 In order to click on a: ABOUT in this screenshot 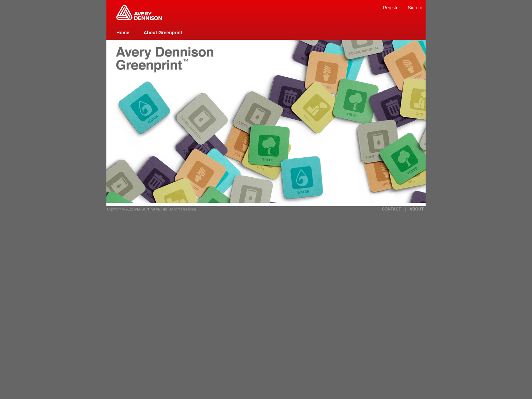, I will do `click(416, 209)`.